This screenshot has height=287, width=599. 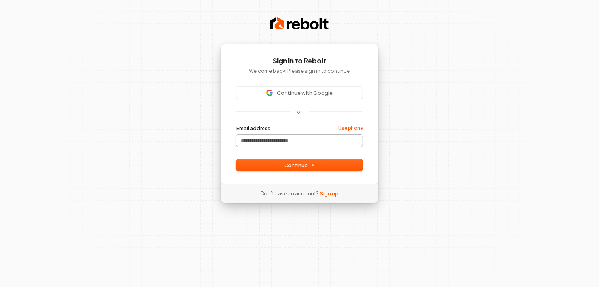 I want to click on a: Sign up, so click(x=329, y=194).